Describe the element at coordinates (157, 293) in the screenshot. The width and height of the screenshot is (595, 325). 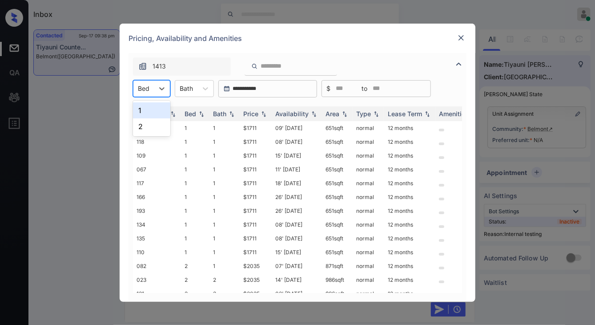
I see `td: 121` at that location.